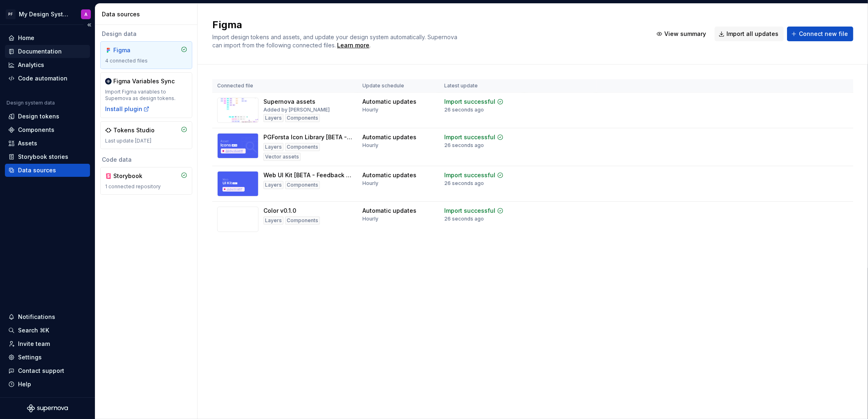 The image size is (868, 419). Describe the element at coordinates (47, 317) in the screenshot. I see `button: Notifications` at that location.